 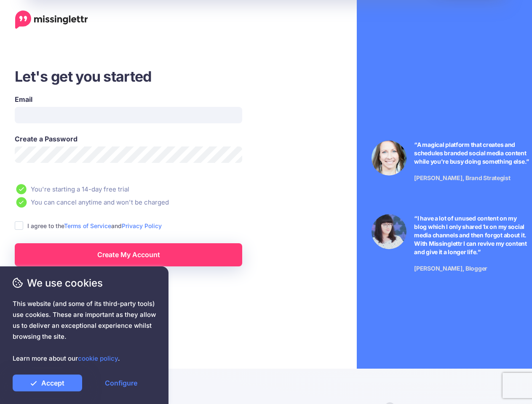 I want to click on label: Email, so click(x=129, y=99).